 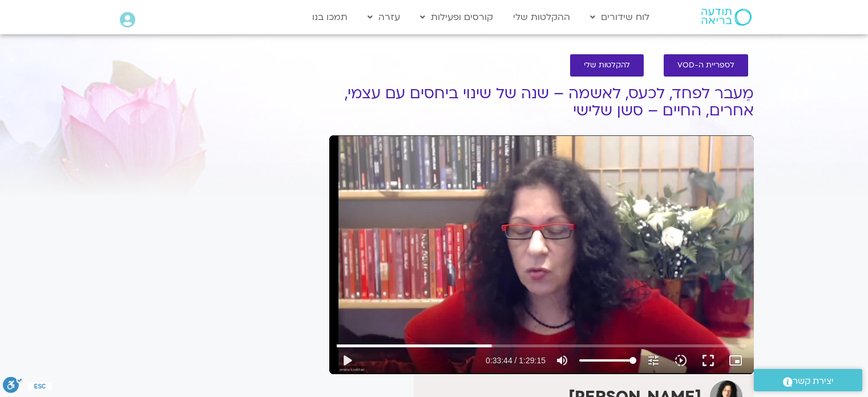 I want to click on a: ההקלטות שלי, so click(x=541, y=17).